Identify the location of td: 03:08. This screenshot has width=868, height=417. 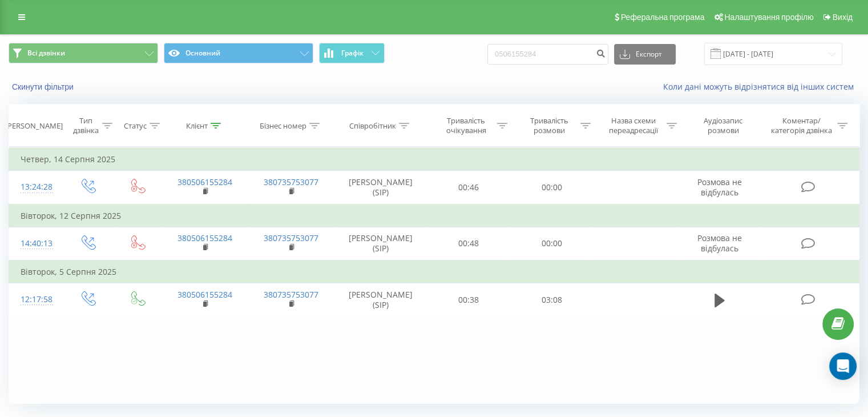
(551, 300).